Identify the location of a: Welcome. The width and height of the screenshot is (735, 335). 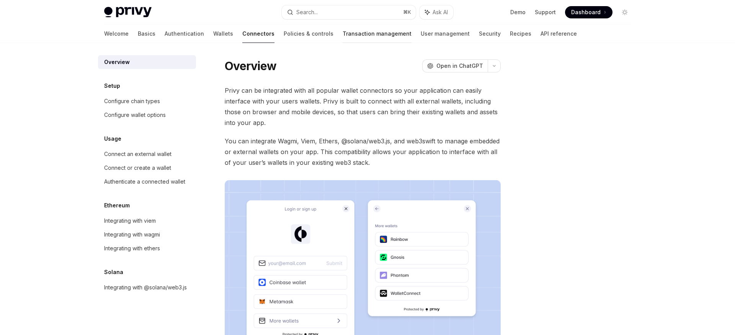
(116, 34).